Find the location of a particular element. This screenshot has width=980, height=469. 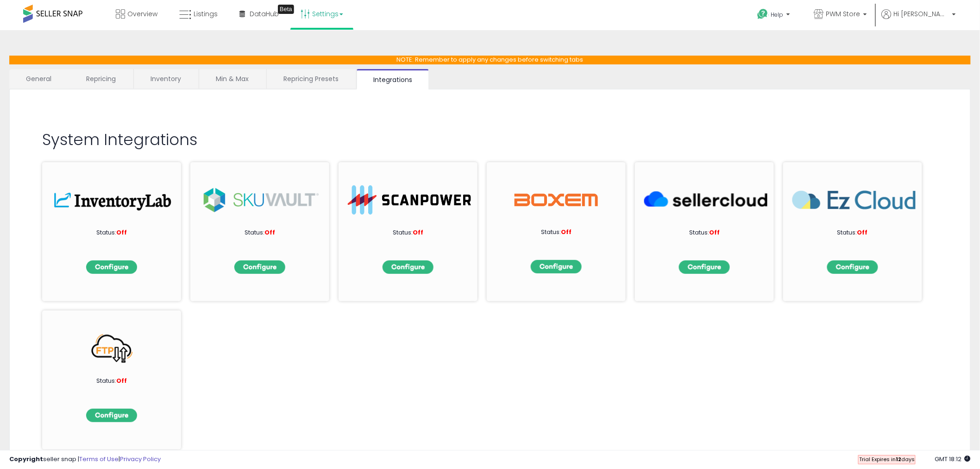

a: Min & Max is located at coordinates (232, 79).